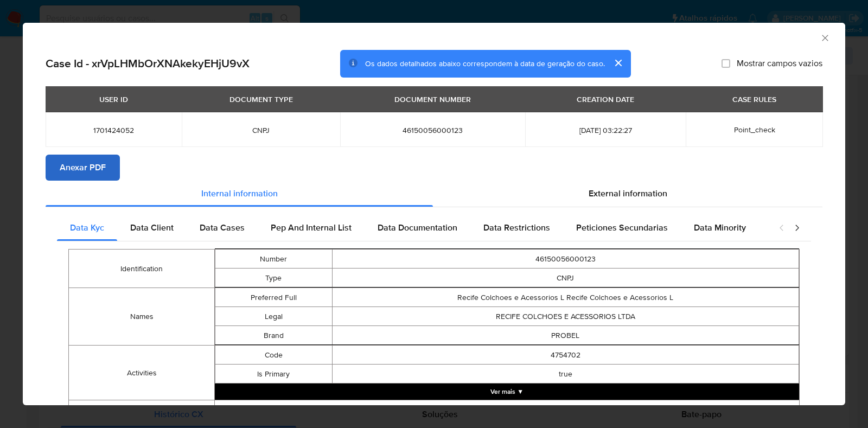  Describe the element at coordinates (142, 269) in the screenshot. I see `td: Identification` at that location.